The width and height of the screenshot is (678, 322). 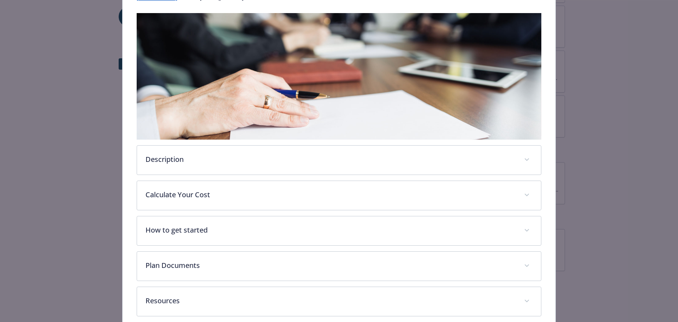 I want to click on p: Plan Documents, so click(x=331, y=265).